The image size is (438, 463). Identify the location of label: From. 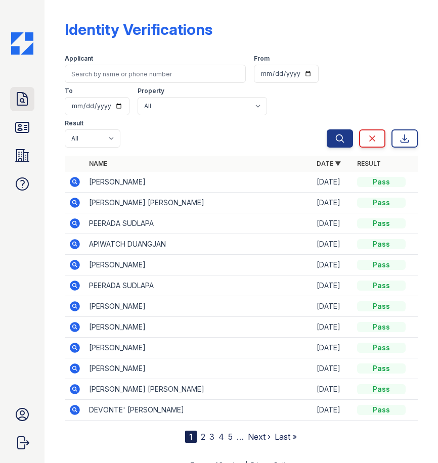
(261, 59).